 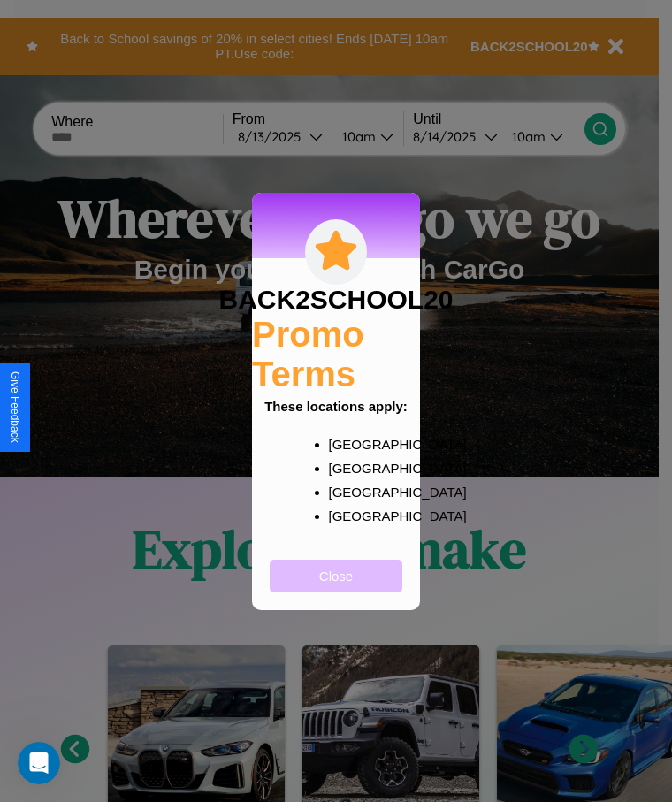 I want to click on h3: BACK2SCHOOL20, so click(x=335, y=299).